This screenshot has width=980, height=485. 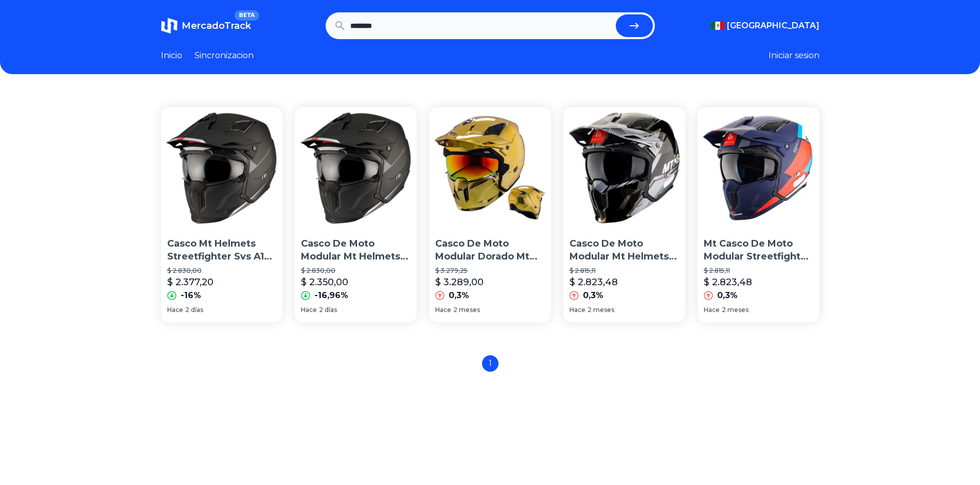 I want to click on img: Casco De Moto Modular Mt Helmets Streetfighter Sv Ece, so click(x=625, y=168).